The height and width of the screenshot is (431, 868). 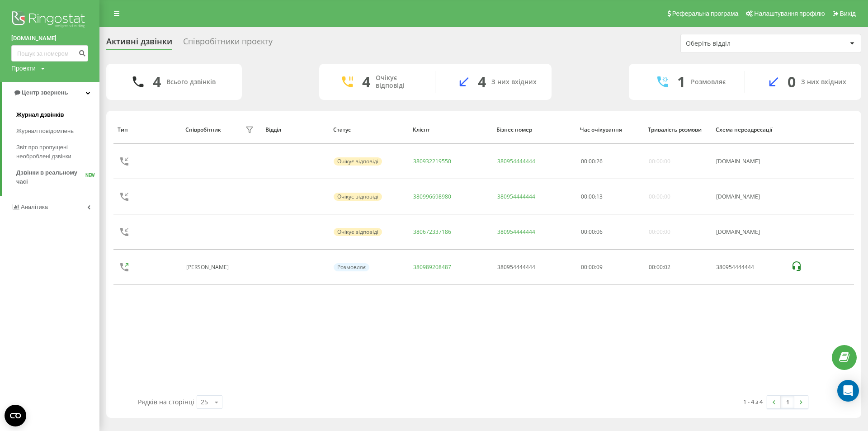 What do you see at coordinates (45, 92) in the screenshot?
I see `span: Центр звернень` at bounding box center [45, 92].